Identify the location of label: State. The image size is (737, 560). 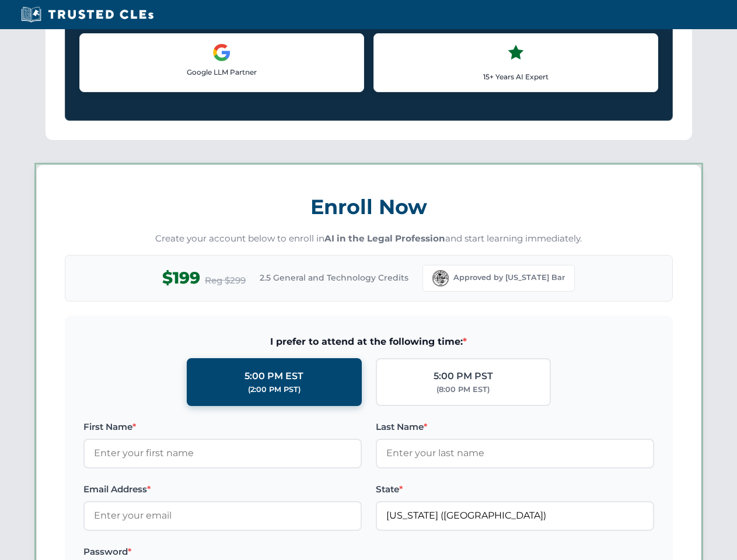
(515, 489).